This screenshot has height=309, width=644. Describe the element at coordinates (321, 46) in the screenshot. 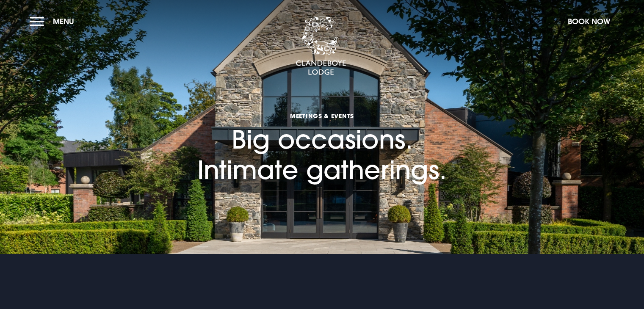

I see `img: Clandeboye Lodge` at that location.